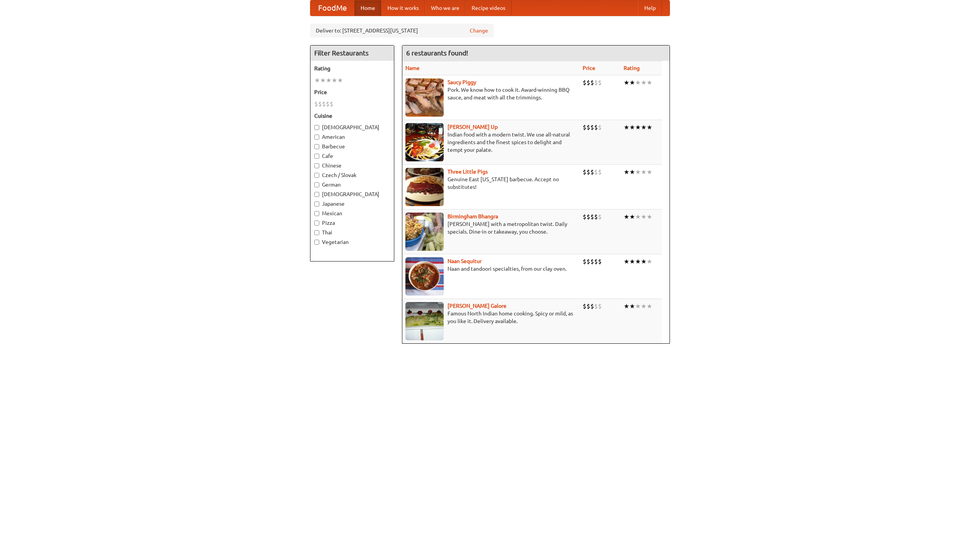  Describe the element at coordinates (353, 156) in the screenshot. I see `label: Cafe` at that location.